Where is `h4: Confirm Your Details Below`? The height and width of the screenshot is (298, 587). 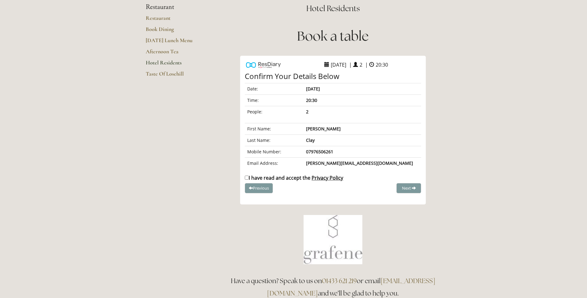 h4: Confirm Your Details Below is located at coordinates (333, 76).